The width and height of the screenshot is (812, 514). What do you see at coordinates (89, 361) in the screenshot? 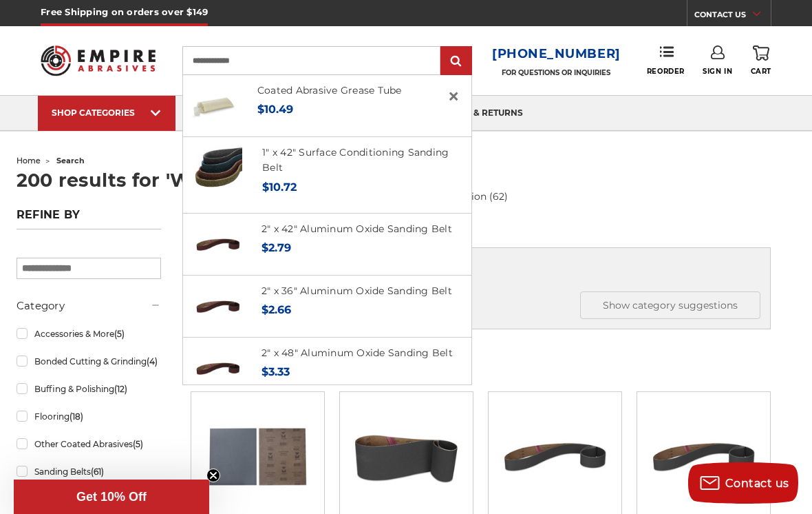
I see `a: Bonded Cutting & Grinding` at bounding box center [89, 361].